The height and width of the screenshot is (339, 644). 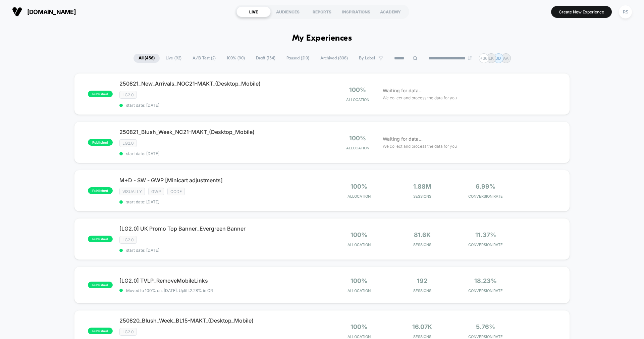 What do you see at coordinates (220, 180) in the screenshot?
I see `span: M+D - SW - GWP [Minicart adjustments]` at bounding box center [220, 180].